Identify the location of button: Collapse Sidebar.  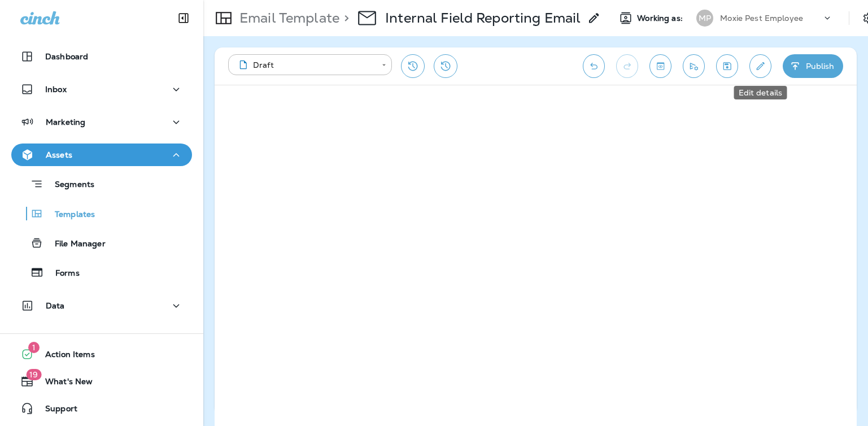
(183, 18).